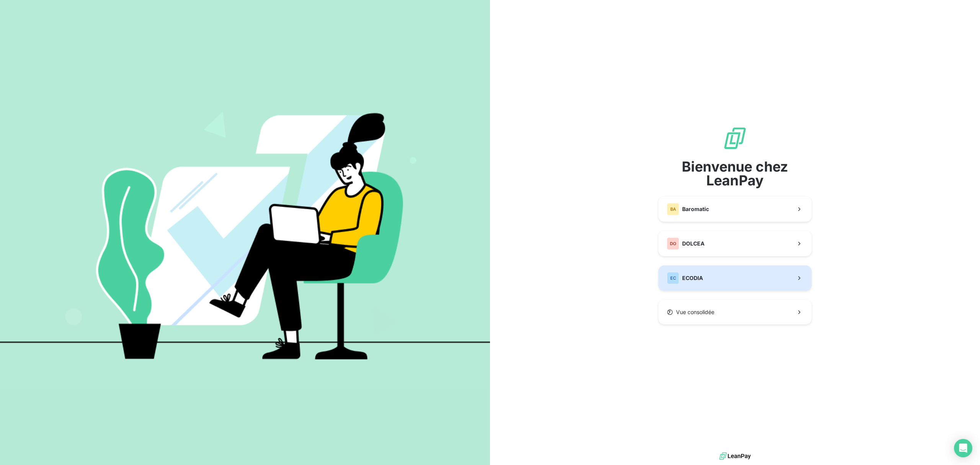  Describe the element at coordinates (673, 244) in the screenshot. I see `div: DO` at that location.